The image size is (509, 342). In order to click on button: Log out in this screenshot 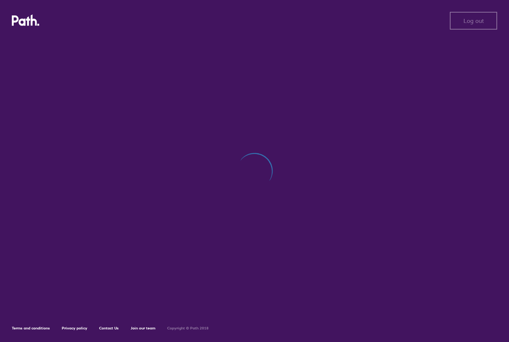, I will do `click(473, 21)`.